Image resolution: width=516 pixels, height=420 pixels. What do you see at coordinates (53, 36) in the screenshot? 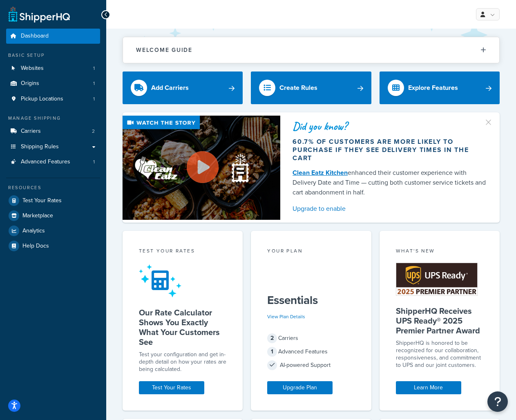
I see `li: Dashboard` at bounding box center [53, 36].